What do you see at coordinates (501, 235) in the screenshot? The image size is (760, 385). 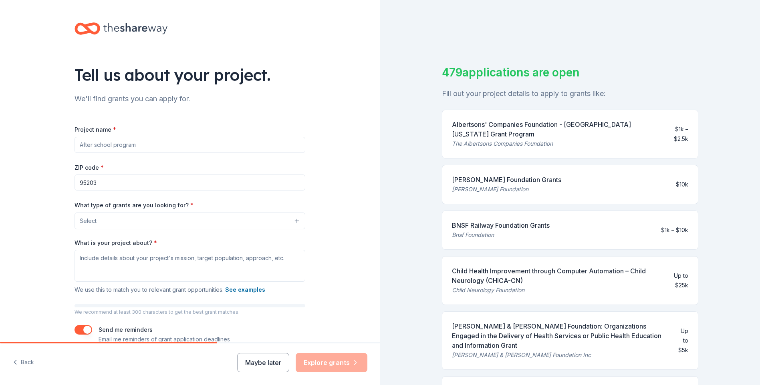 I see `div: Bnsf Foundation` at bounding box center [501, 235].